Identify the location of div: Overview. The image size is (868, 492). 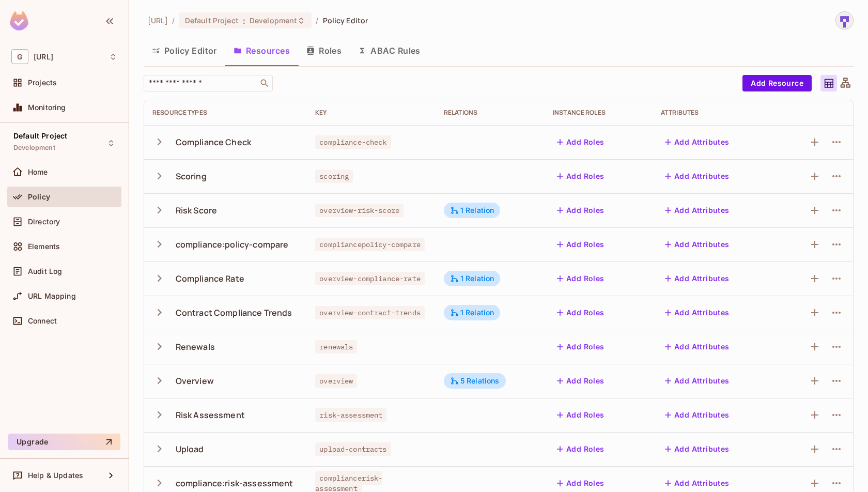
(195, 381).